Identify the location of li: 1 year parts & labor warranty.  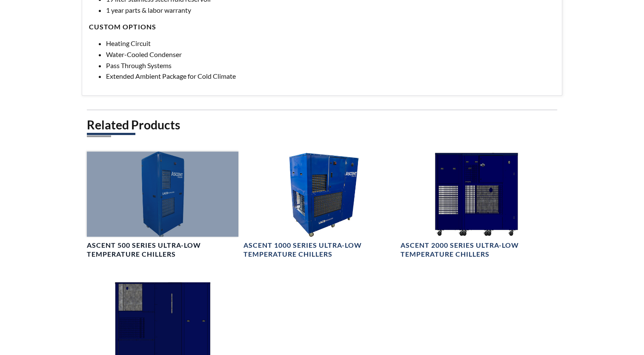
(331, 10).